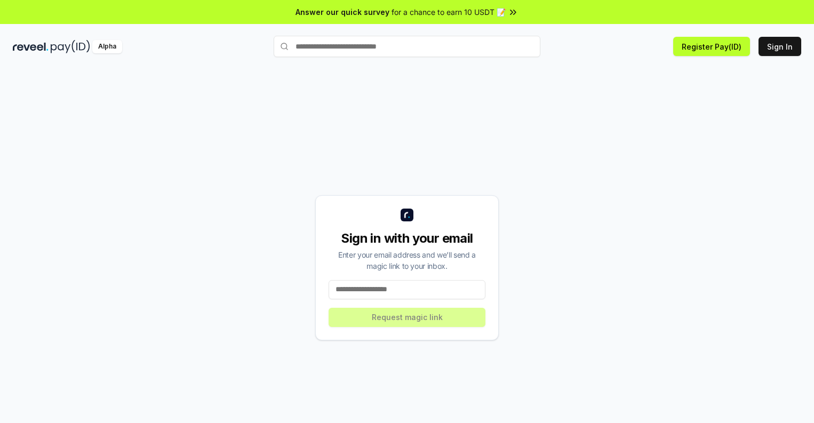 This screenshot has height=423, width=814. What do you see at coordinates (712, 46) in the screenshot?
I see `button: Register Pay(ID)` at bounding box center [712, 46].